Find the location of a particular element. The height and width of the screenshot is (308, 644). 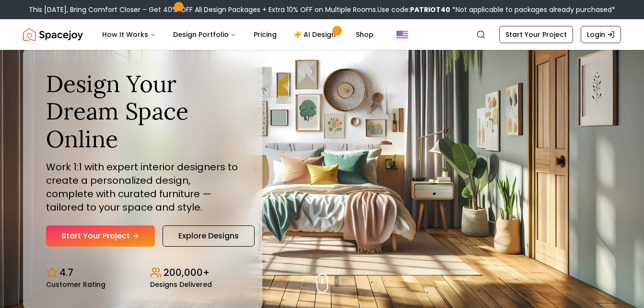

a: Login is located at coordinates (601, 35).